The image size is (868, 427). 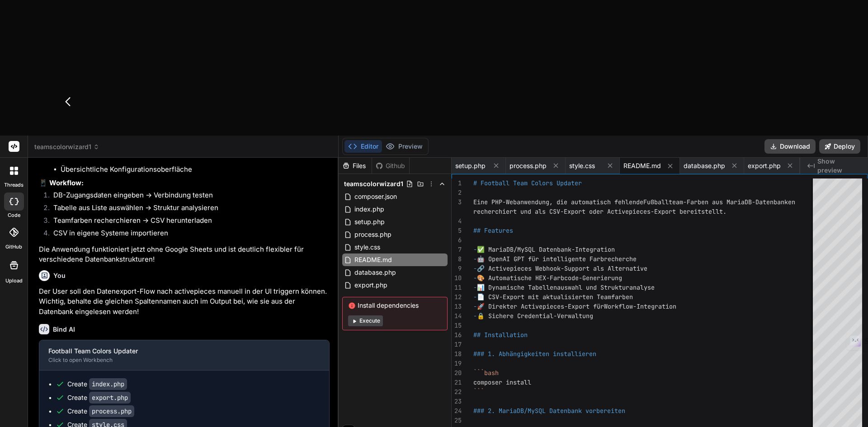 I want to click on span: 📊 Dynamische Tabellenauswahl und Strukturanalyse, so click(x=566, y=287).